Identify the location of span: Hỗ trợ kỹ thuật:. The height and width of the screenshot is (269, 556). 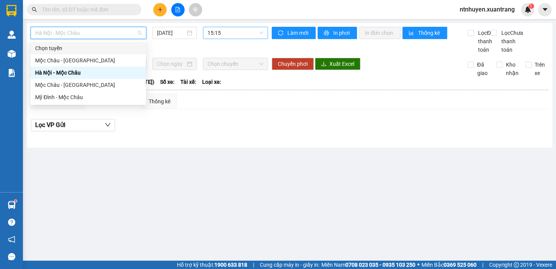
(212, 264).